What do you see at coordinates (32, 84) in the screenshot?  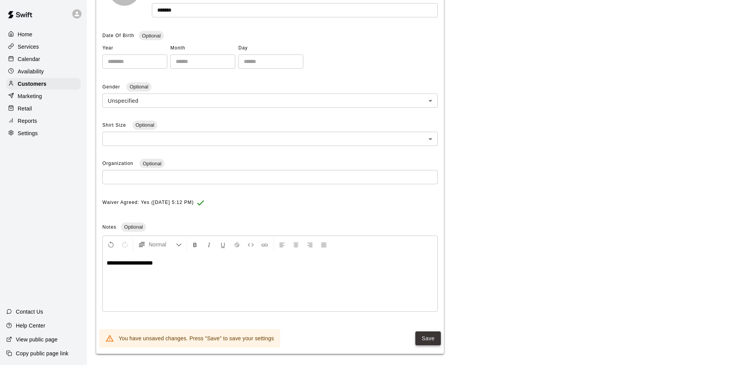 I see `p: Customers` at bounding box center [32, 84].